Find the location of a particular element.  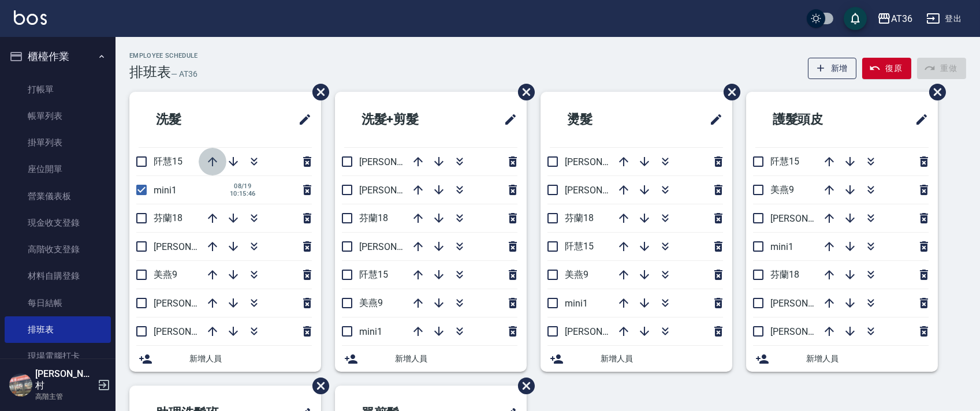

a: 現場電腦打卡 is located at coordinates (58, 356).